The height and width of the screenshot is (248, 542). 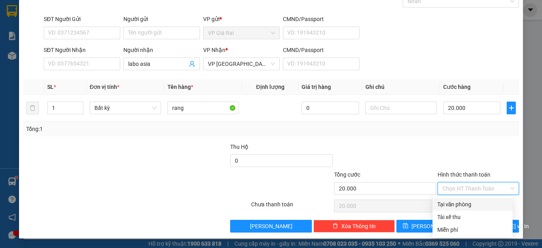 What do you see at coordinates (161, 50) in the screenshot?
I see `div: Người nhận` at bounding box center [161, 50].